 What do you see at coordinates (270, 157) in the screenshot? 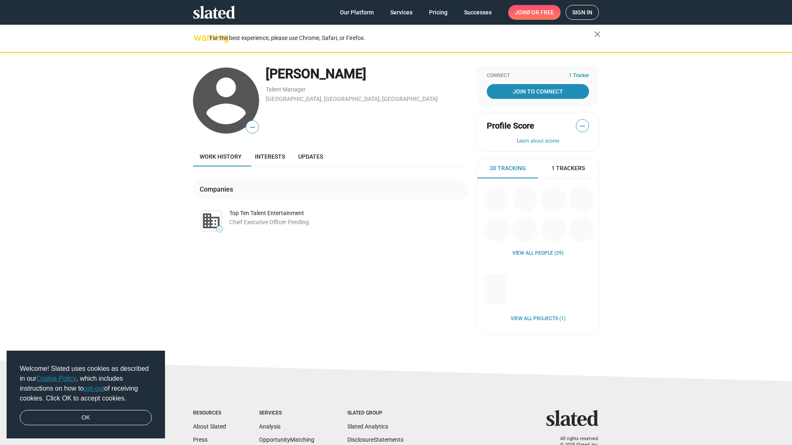
I see `a: Interests` at bounding box center [270, 157].